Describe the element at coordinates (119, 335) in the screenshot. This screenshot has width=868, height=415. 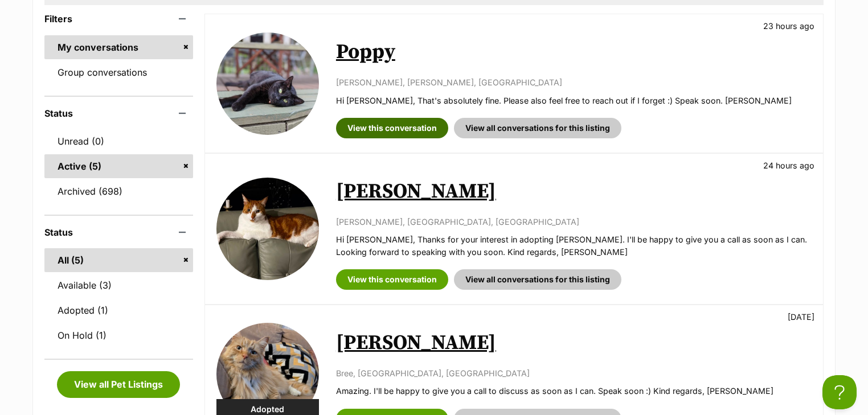
I see `a: On Hold (1)` at that location.